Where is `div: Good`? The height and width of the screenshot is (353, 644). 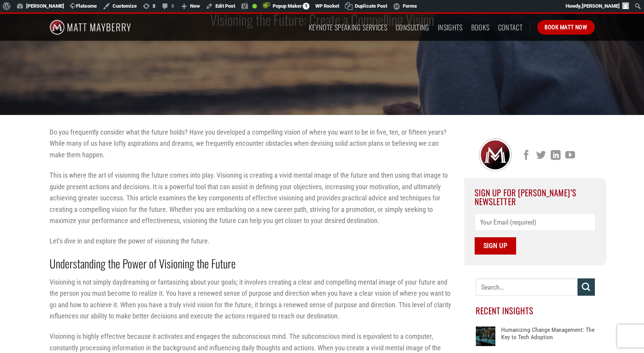 div: Good is located at coordinates (254, 7).